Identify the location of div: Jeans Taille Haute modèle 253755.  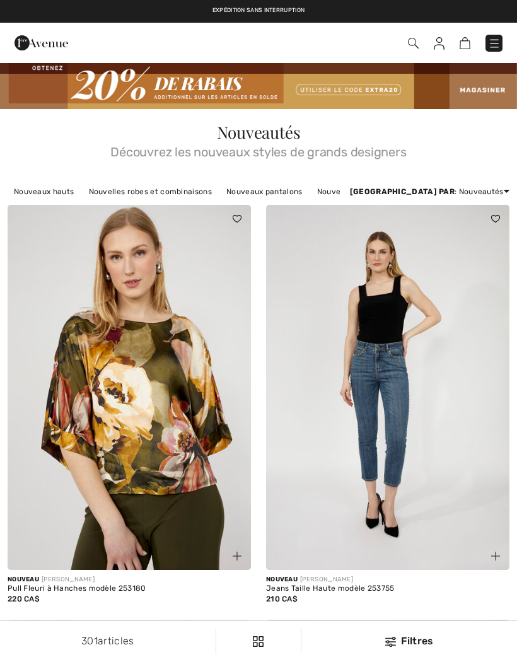
(388, 589).